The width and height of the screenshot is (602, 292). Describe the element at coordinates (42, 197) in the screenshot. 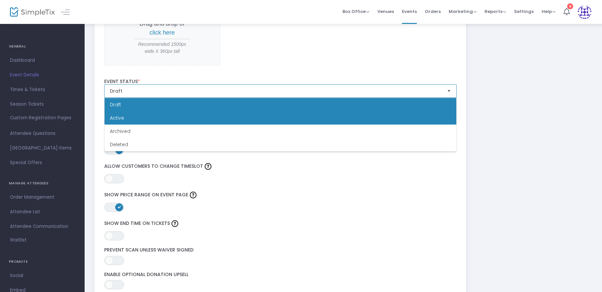

I see `span: Order Management` at that location.